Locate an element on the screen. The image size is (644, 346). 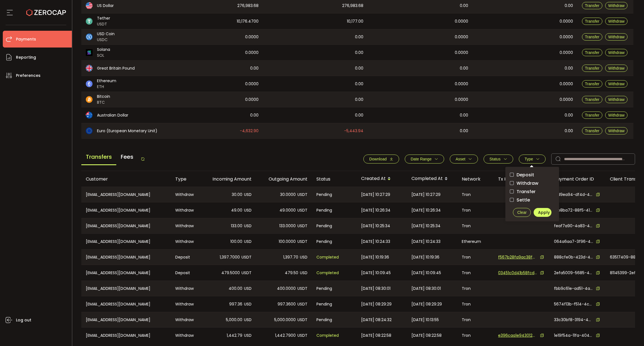
span: 479.50 is located at coordinates (292, 273).